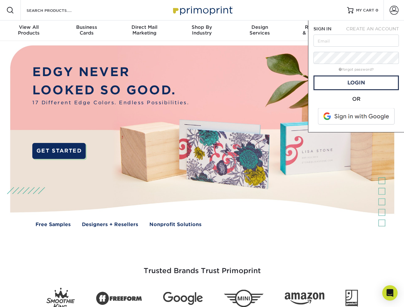  I want to click on p: EDGY NEVER, so click(111, 72).